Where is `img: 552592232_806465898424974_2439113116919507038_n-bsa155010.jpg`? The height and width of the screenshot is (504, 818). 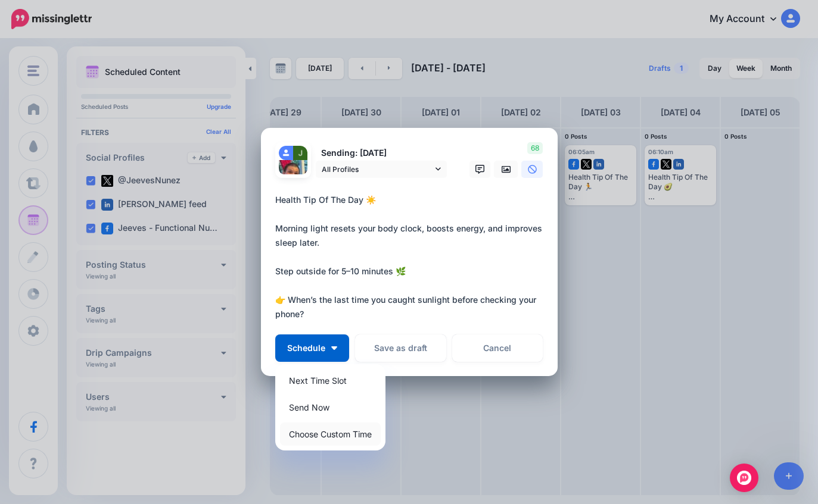
img: 552592232_806465898424974_2439113116919507038_n-bsa155010.jpg is located at coordinates (293, 174).